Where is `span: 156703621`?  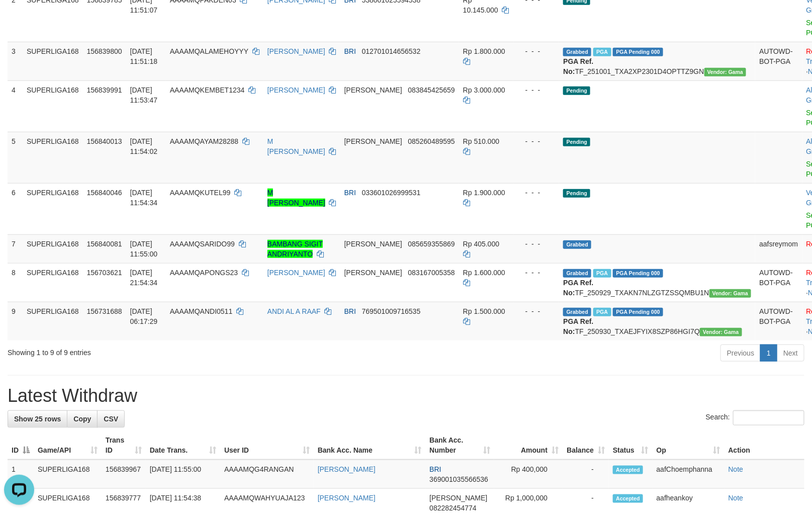
span: 156703621 is located at coordinates (104, 272).